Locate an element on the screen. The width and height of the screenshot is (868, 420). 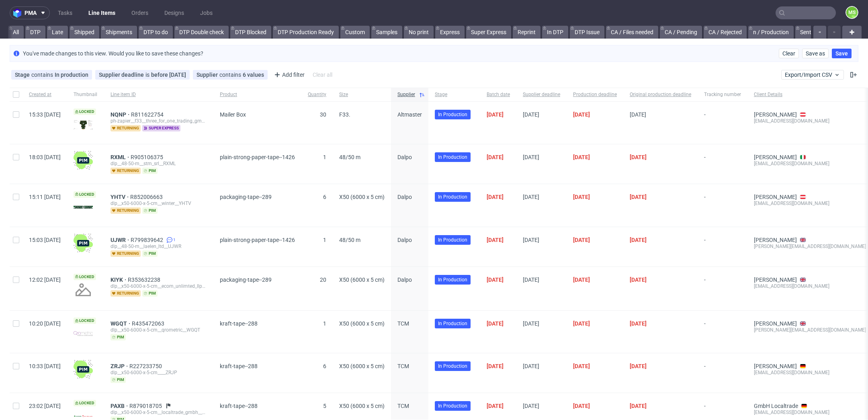
a: Shipped is located at coordinates (84, 32).